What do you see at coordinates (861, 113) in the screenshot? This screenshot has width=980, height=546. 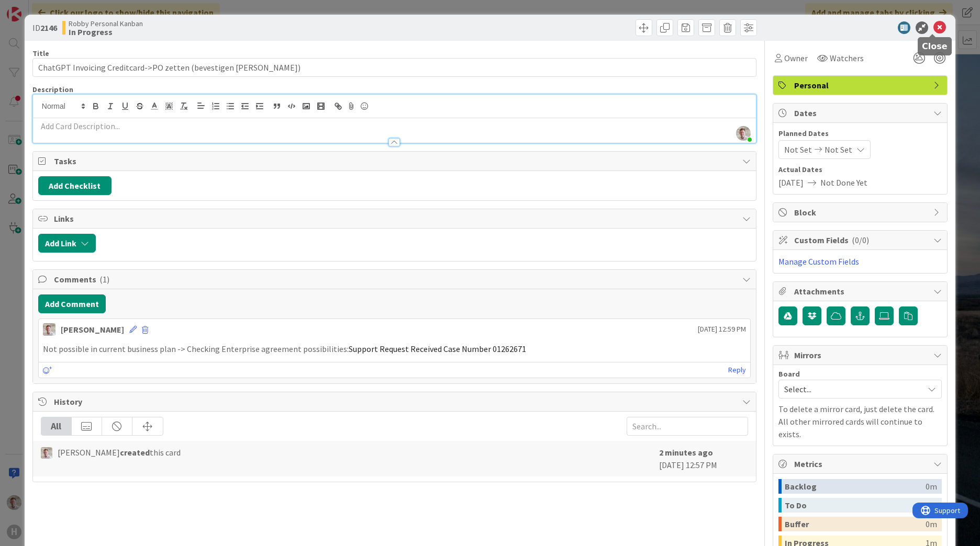 I see `span: Dates` at bounding box center [861, 113].